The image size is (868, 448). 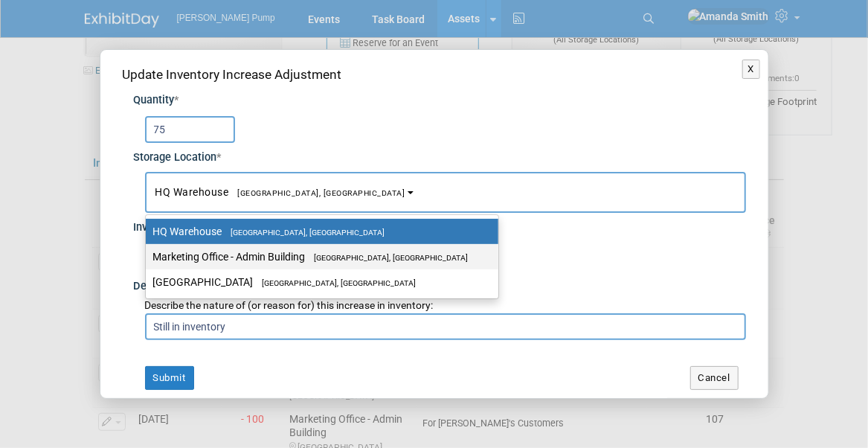 I want to click on span: Update Inventory Increase Adjustment, so click(x=232, y=74).